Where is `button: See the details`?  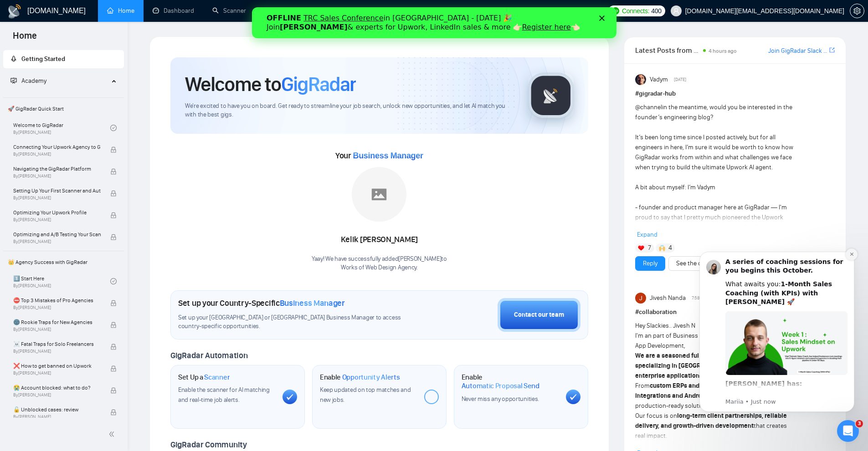 button: See the details is located at coordinates (696, 264).